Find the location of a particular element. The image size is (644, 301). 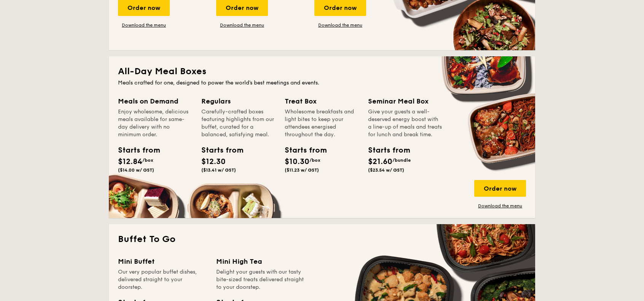

div: Wholesome breakfasts and light bites to keep your attendees energised throughout the day. is located at coordinates (322, 124).